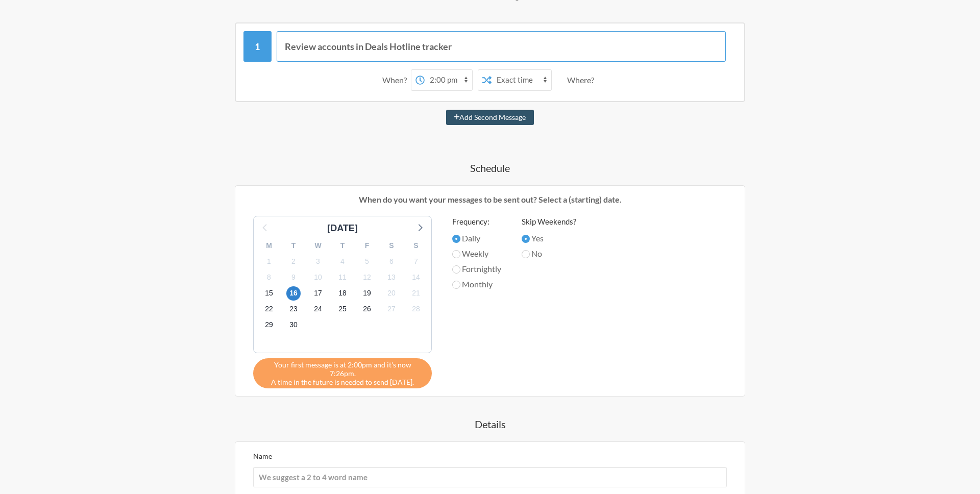 This screenshot has width=980, height=494. What do you see at coordinates (490, 117) in the screenshot?
I see `button: Add Second Message` at bounding box center [490, 117].